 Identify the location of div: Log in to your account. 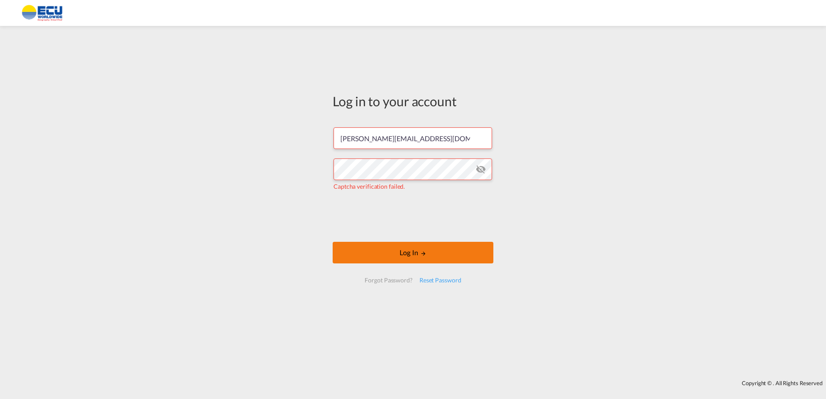
(413, 101).